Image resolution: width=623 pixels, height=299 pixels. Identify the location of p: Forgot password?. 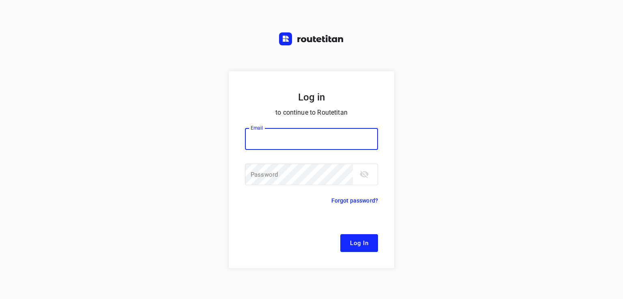
(355, 201).